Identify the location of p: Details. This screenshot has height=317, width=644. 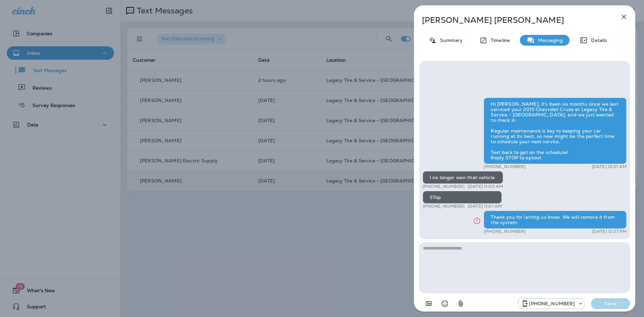
(597, 40).